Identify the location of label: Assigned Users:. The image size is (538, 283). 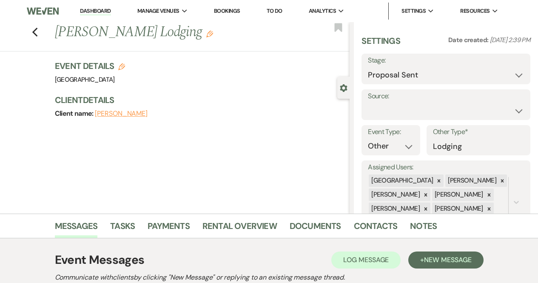
(446, 167).